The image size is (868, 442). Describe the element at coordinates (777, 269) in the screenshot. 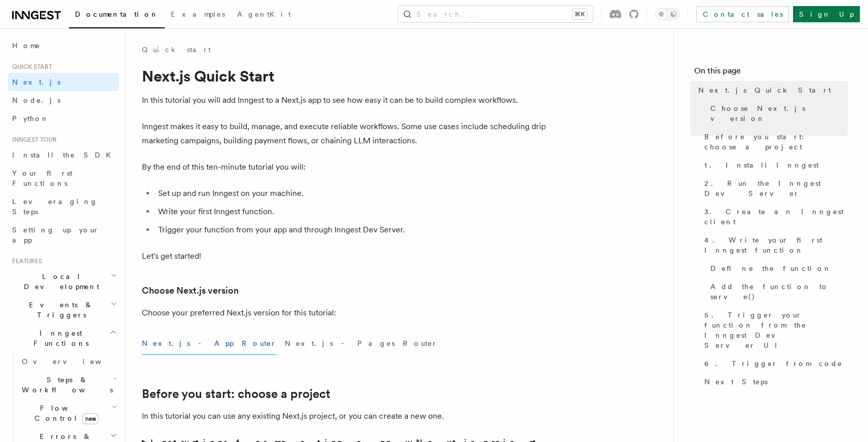

I see `a: Define the function` at that location.